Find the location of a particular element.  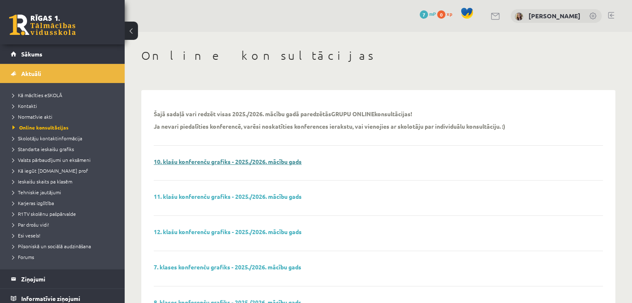

span: Normatīvie akti is located at coordinates (32, 117).